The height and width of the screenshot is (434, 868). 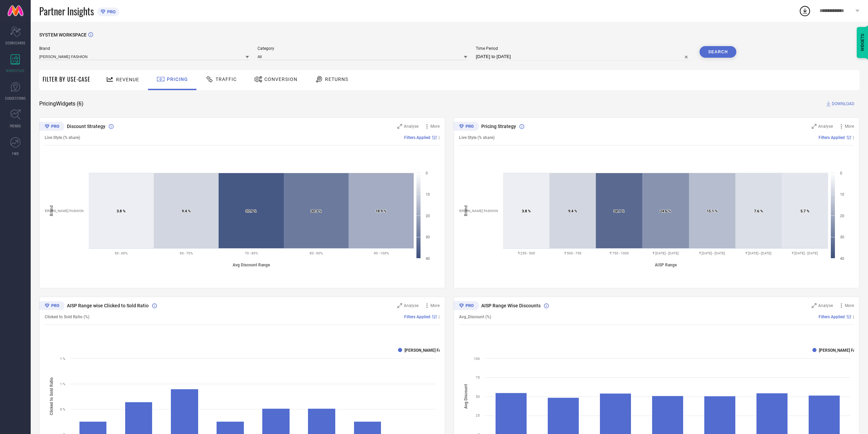 I want to click on span: Avg_Discount (%), so click(x=475, y=317).